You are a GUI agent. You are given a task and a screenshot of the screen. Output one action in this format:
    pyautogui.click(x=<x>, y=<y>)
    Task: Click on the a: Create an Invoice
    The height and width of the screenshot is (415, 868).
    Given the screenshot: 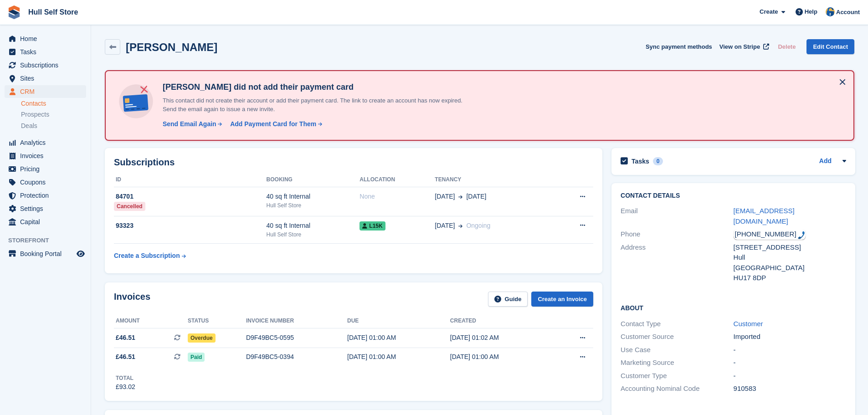 What is the action you would take?
    pyautogui.click(x=562, y=299)
    